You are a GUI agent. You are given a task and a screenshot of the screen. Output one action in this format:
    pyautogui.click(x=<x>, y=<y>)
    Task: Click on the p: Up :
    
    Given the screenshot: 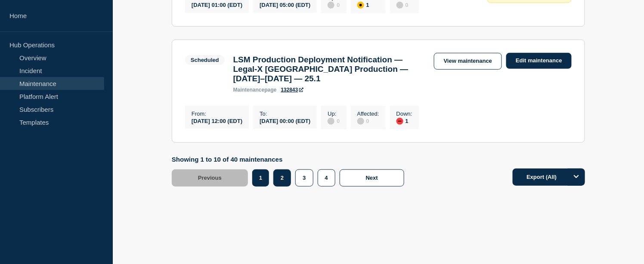 What is the action you would take?
    pyautogui.click(x=334, y=113)
    